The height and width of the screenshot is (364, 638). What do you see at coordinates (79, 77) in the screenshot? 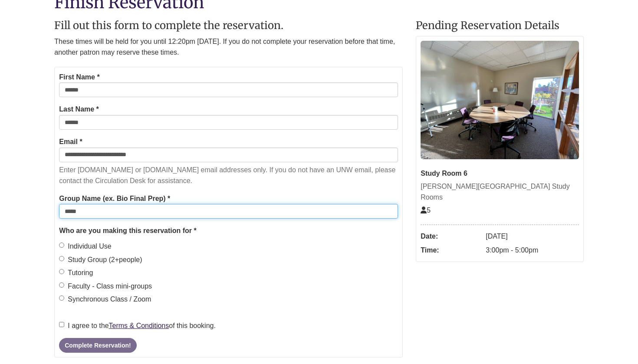
I see `label: First Name *` at bounding box center [79, 77].